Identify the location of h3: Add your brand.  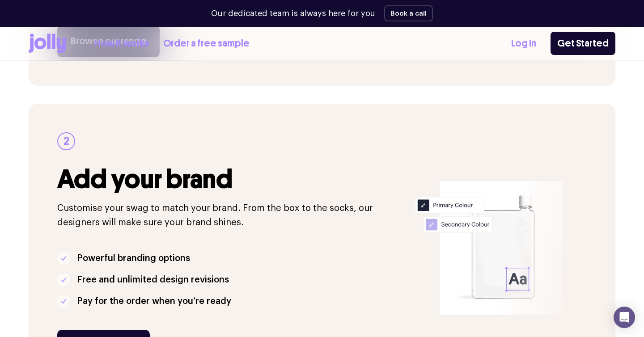
(231, 179).